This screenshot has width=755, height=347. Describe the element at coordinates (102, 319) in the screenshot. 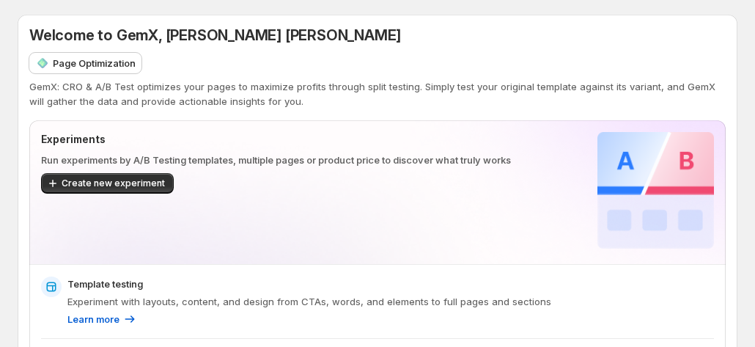

I see `a: Learn more` at that location.